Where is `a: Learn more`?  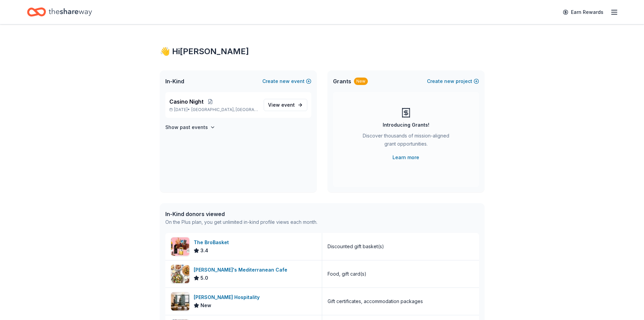
a: Learn more is located at coordinates (406, 157).